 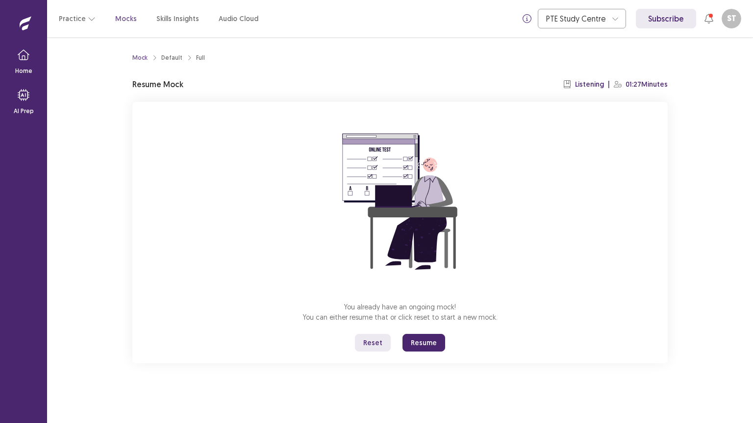 I want to click on a: Audio Cloud, so click(x=238, y=19).